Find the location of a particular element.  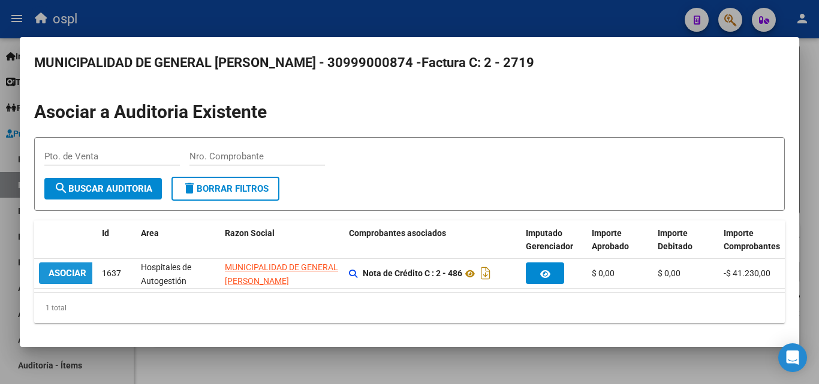

button: ASOCIAR is located at coordinates (67, 273).